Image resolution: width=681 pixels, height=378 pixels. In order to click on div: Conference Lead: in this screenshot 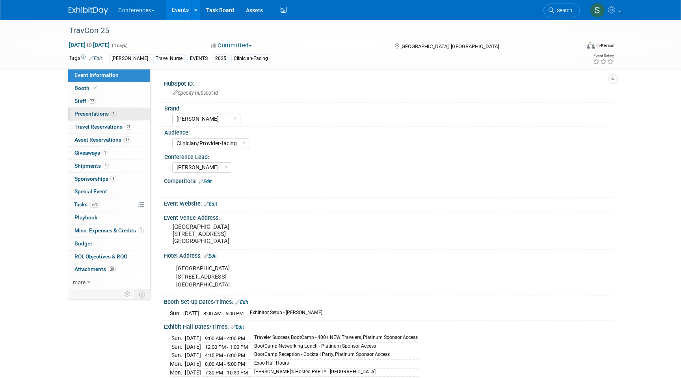, I will do `click(387, 156)`.